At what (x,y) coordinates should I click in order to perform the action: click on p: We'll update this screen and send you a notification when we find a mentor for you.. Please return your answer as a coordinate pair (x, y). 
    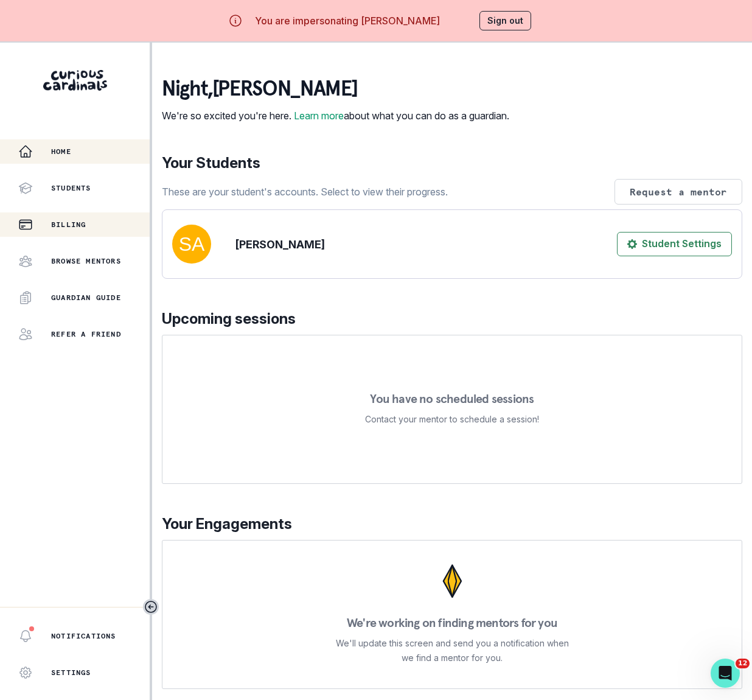
    Looking at the image, I should click on (452, 651).